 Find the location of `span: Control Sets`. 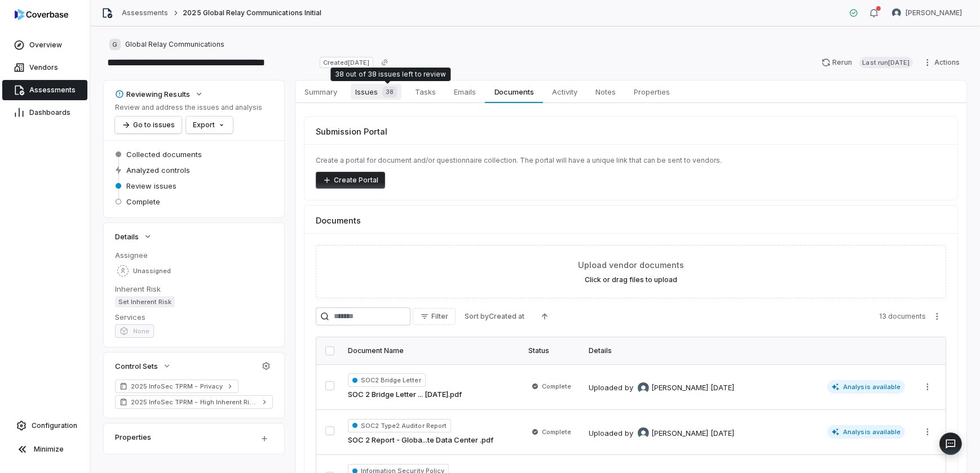

span: Control Sets is located at coordinates (137, 366).